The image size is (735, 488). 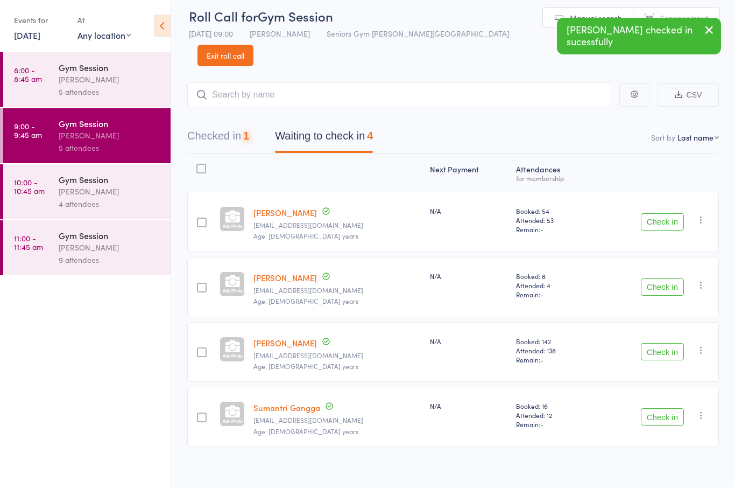 What do you see at coordinates (104, 36) in the screenshot?
I see `div: Any location` at bounding box center [104, 36].